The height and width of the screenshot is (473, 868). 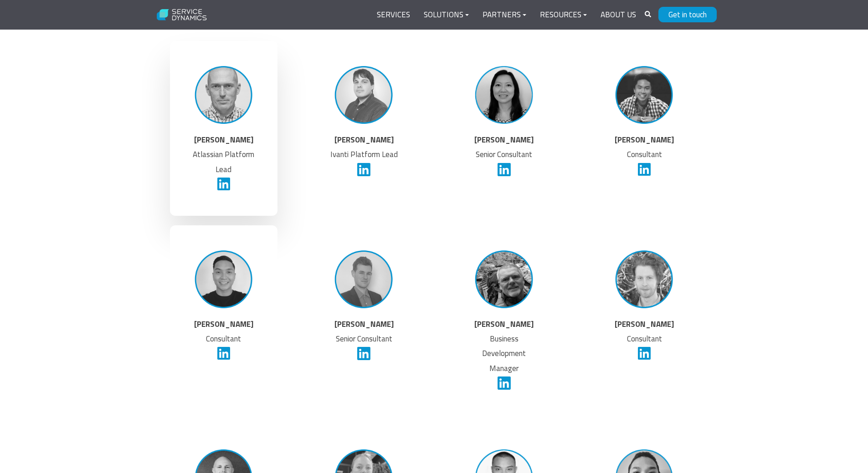 What do you see at coordinates (563, 15) in the screenshot?
I see `a: Resources` at bounding box center [563, 15].